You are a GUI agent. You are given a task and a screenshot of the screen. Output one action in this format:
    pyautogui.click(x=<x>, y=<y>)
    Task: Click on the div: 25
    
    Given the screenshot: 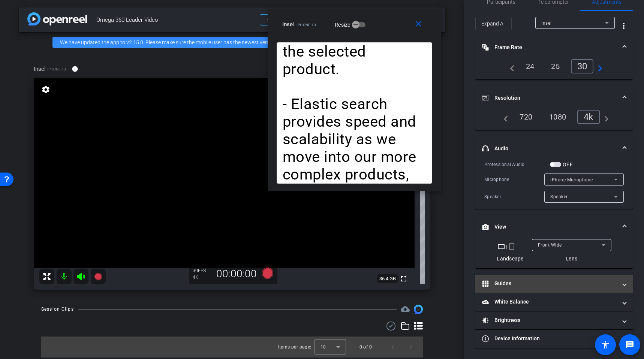 What is the action you would take?
    pyautogui.click(x=555, y=66)
    